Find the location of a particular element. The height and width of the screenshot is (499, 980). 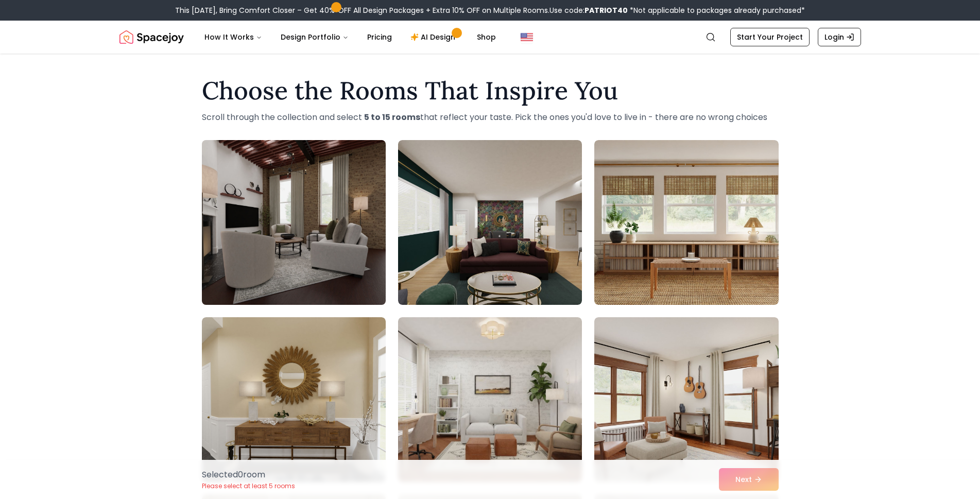

span: Use code: is located at coordinates (588, 10).